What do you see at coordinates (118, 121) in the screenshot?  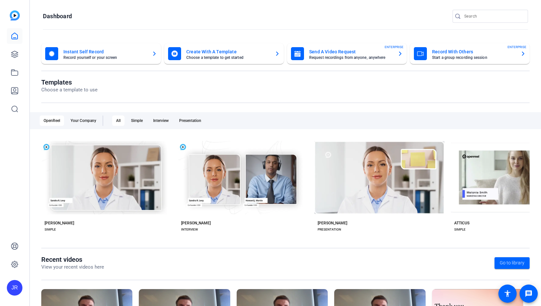 I see `div: All` at bounding box center [118, 121].